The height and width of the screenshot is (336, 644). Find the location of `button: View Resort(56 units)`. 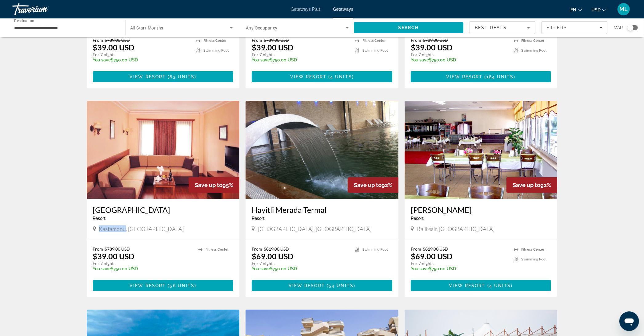

button: View Resort(56 units) is located at coordinates (163, 286).